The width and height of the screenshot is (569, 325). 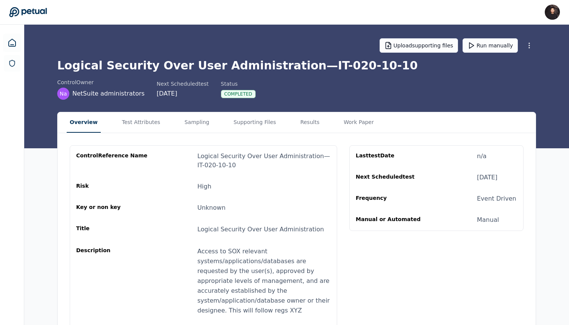 I want to click on div: Last test Date, so click(x=392, y=156).